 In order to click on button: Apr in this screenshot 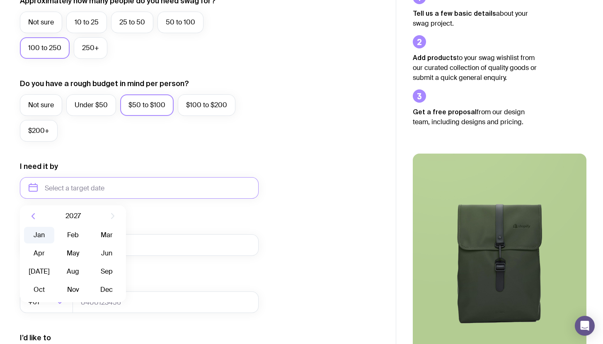, I will do `click(39, 254)`.